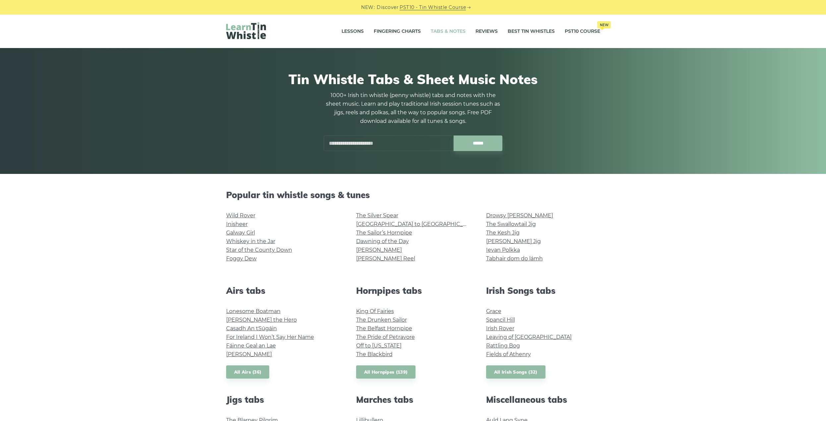 The image size is (826, 421). What do you see at coordinates (241, 216) in the screenshot?
I see `a: Wild Rover` at bounding box center [241, 216].